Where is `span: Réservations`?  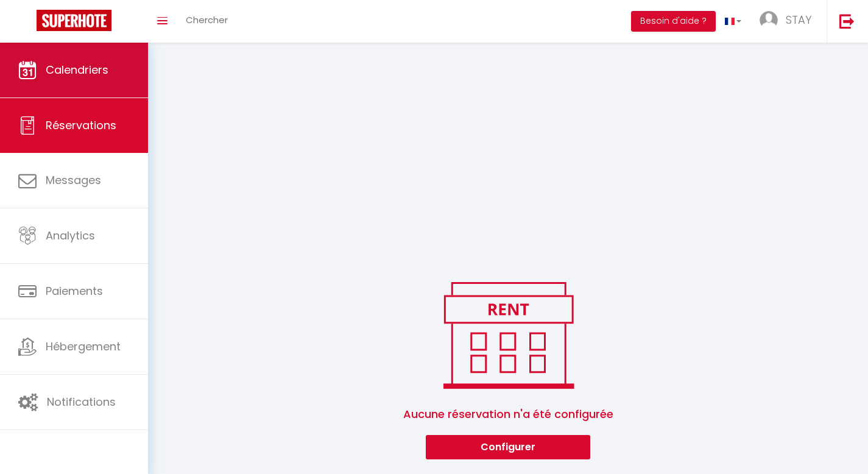
span: Réservations is located at coordinates (81, 125).